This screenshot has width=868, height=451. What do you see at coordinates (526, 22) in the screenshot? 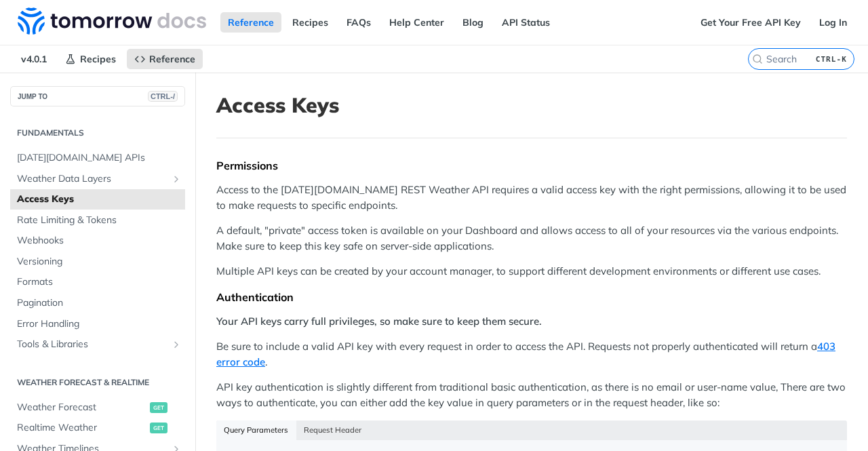
I see `a: API Status` at bounding box center [526, 22].